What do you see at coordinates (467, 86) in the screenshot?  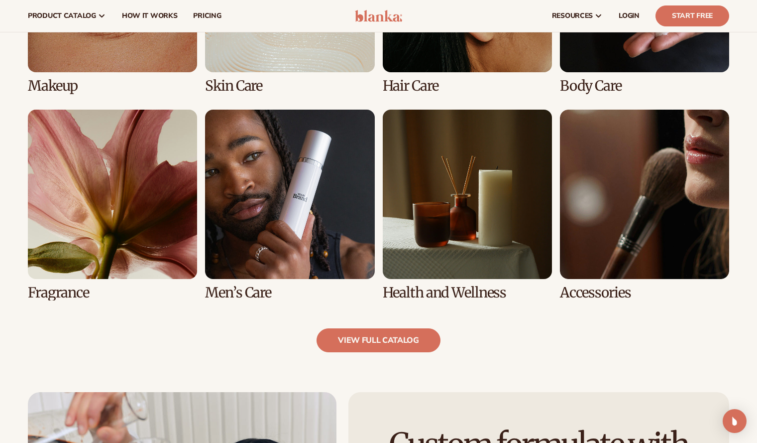 I see `h3: Hair Care` at bounding box center [467, 86].